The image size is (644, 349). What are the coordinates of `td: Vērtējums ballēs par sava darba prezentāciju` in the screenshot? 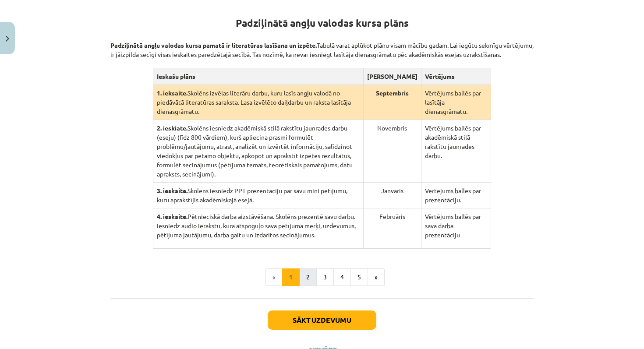 It's located at (456, 229).